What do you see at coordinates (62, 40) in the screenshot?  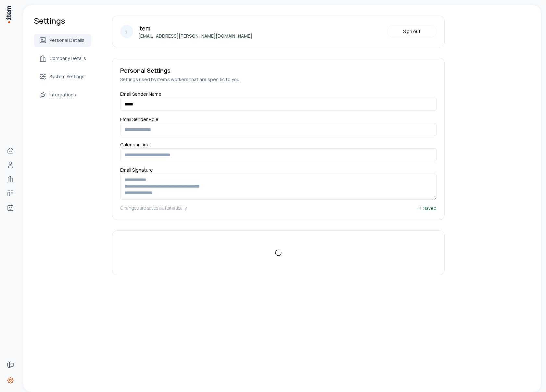 I see `a: Personal Details` at bounding box center [62, 40].